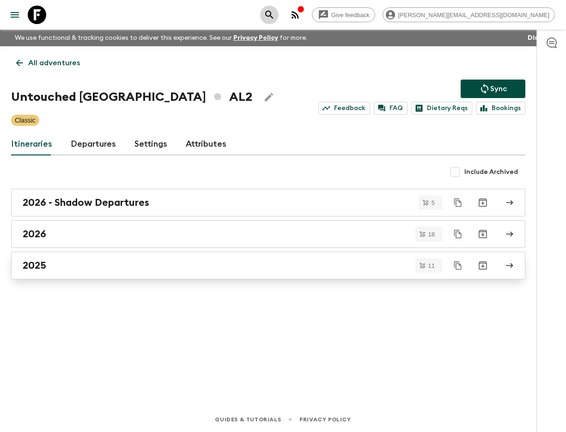  Describe the element at coordinates (350, 15) in the screenshot. I see `span: Give feedback` at that location.